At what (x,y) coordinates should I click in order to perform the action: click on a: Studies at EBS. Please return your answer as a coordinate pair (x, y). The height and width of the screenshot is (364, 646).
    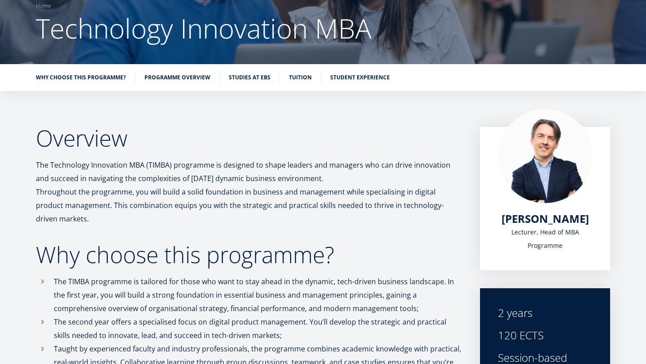
    Looking at the image, I should click on (250, 78).